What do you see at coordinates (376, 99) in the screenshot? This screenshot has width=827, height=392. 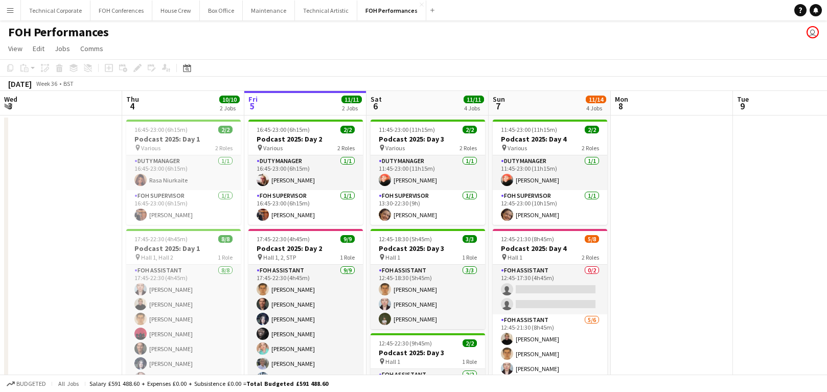 I see `span: Sat` at bounding box center [376, 99].